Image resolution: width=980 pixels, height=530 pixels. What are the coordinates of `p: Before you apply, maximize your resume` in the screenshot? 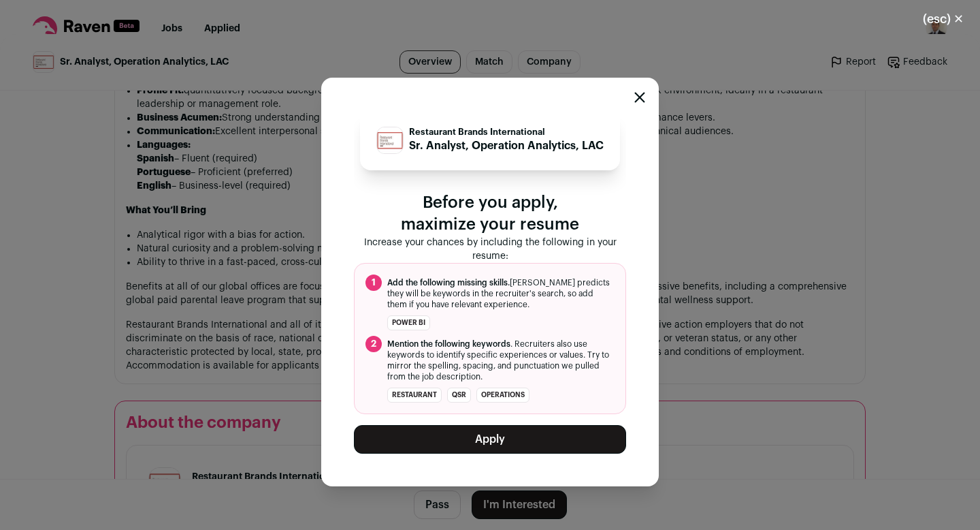 It's located at (490, 214).